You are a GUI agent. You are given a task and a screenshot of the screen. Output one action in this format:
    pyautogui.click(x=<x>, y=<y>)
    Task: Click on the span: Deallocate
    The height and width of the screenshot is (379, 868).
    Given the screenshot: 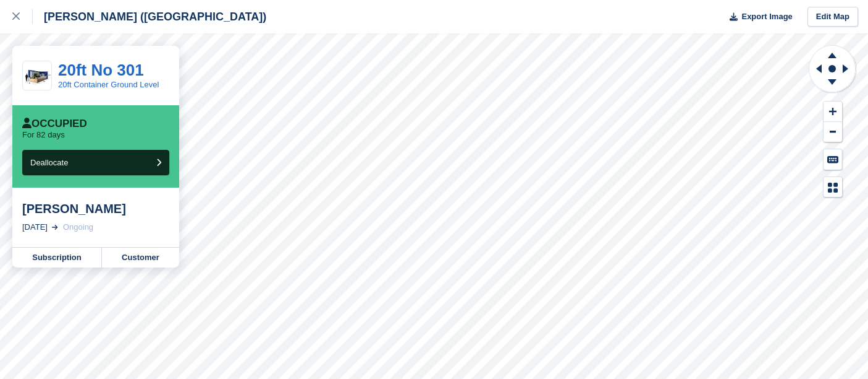 What is the action you would take?
    pyautogui.click(x=49, y=162)
    